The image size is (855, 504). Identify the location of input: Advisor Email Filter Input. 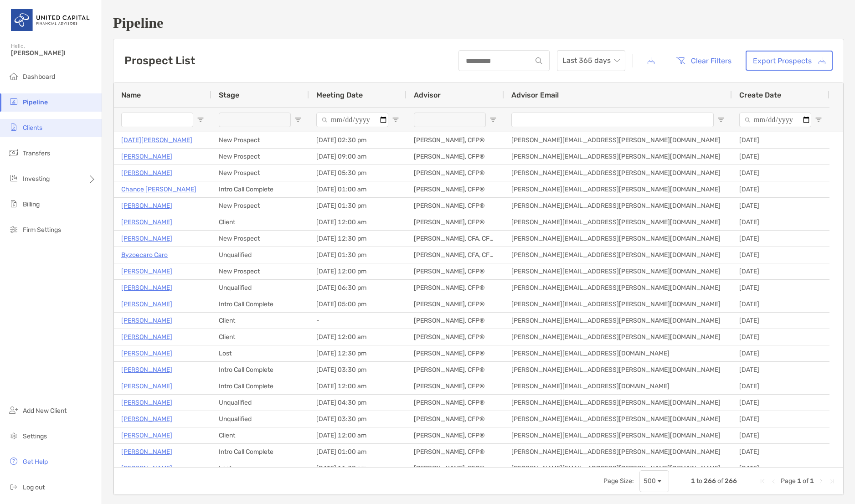
(613, 120).